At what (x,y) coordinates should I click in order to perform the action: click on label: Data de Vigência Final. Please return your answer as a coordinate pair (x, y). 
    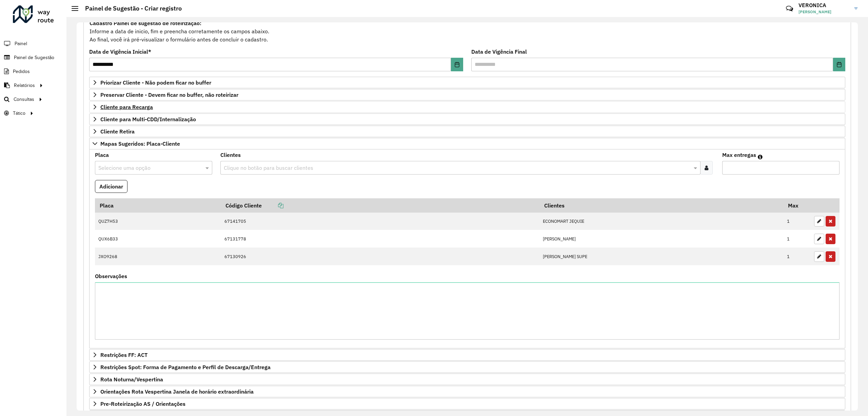
    Looking at the image, I should click on (499, 52).